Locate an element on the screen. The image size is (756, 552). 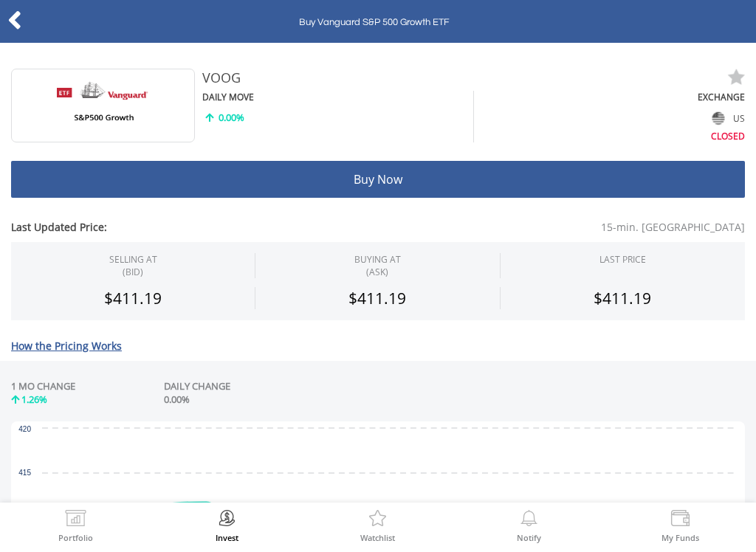
div: CLOSED is located at coordinates (609, 135).